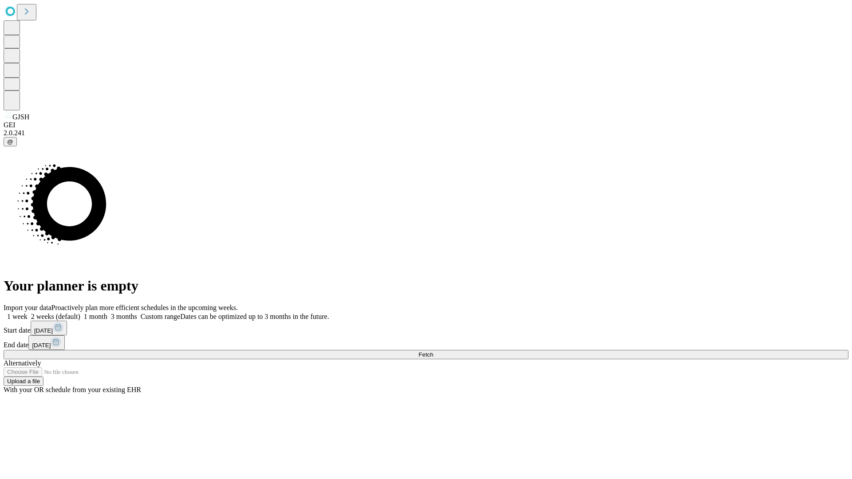  I want to click on span: Alternatively, so click(22, 363).